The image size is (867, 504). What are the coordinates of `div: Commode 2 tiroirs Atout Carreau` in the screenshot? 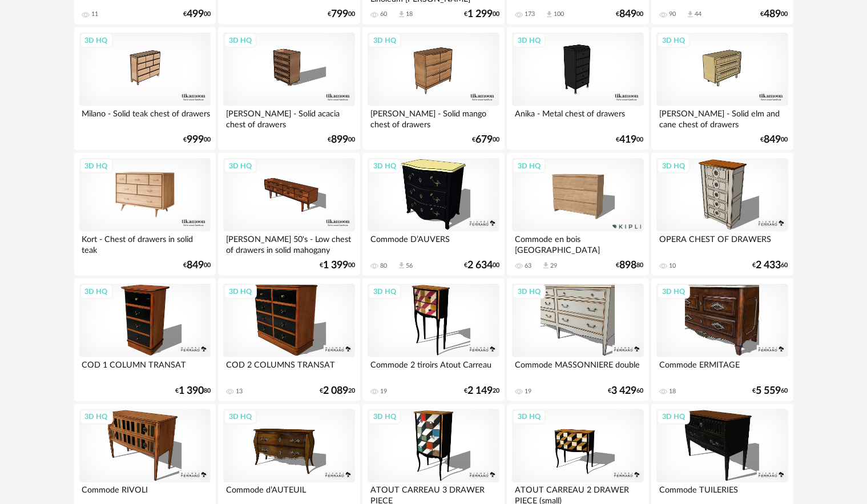 It's located at (433, 368).